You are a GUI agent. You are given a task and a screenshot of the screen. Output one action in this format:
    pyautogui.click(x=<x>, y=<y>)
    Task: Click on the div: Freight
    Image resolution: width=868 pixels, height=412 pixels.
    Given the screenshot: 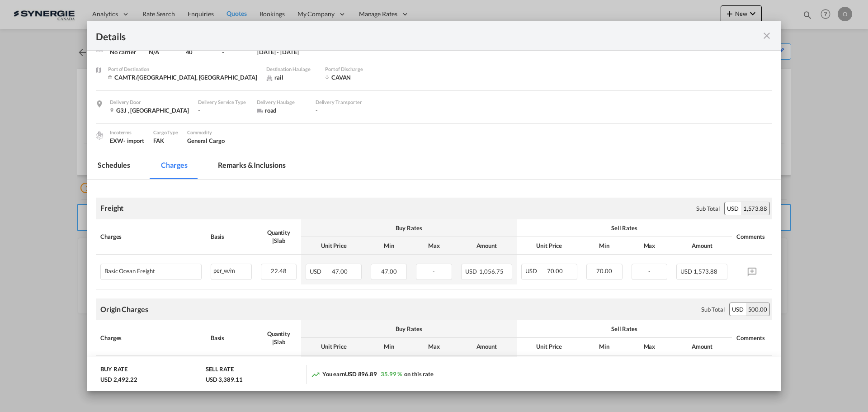 What is the action you would take?
    pyautogui.click(x=112, y=208)
    